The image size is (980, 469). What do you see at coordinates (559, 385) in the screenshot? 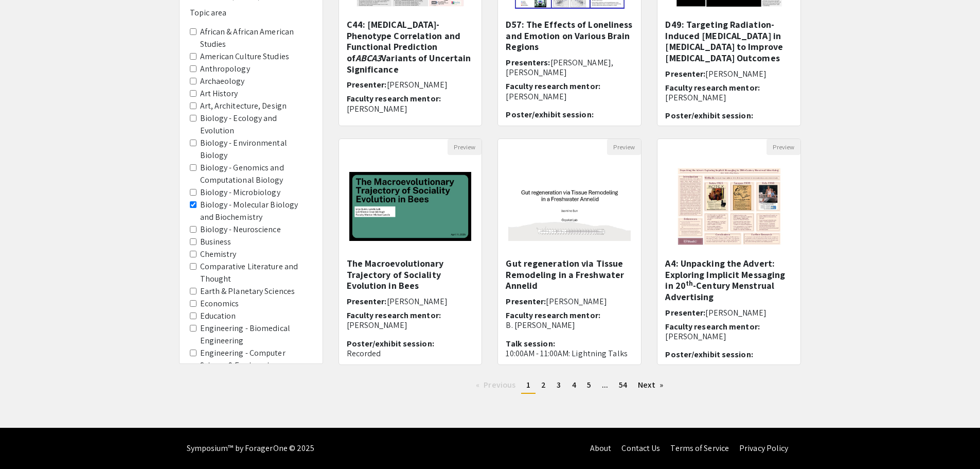
I see `span: 3` at bounding box center [559, 385].